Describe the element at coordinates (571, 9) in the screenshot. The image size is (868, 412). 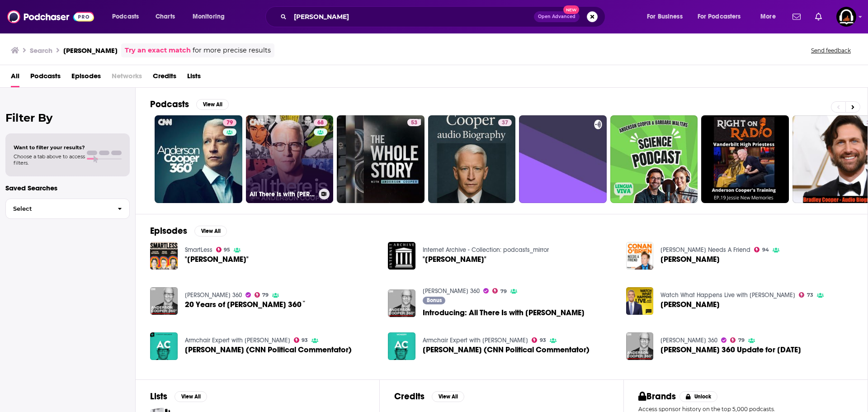
I see `span: New` at that location.